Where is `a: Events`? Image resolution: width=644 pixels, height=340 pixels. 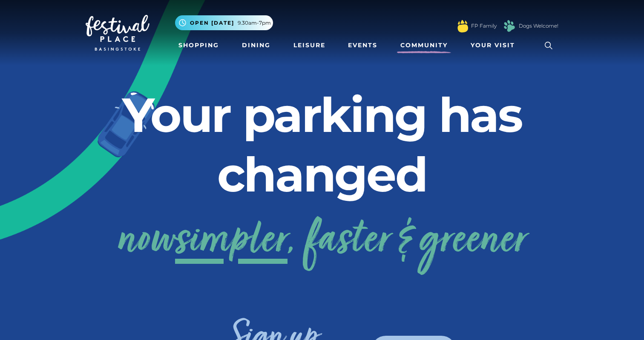
a: Events is located at coordinates (363, 45).